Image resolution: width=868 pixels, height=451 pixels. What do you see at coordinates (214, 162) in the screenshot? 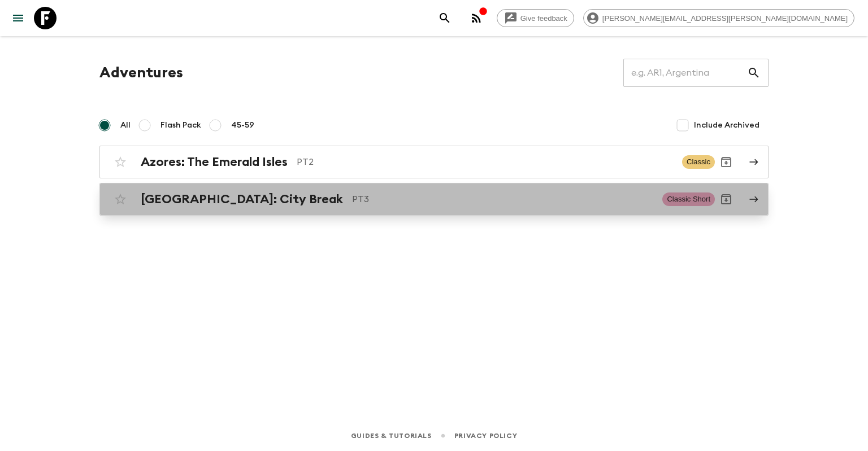
I see `h2: Azores: The Emerald Isles` at bounding box center [214, 162].